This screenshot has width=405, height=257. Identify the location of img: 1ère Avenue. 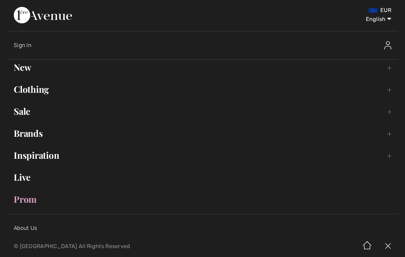
(43, 15).